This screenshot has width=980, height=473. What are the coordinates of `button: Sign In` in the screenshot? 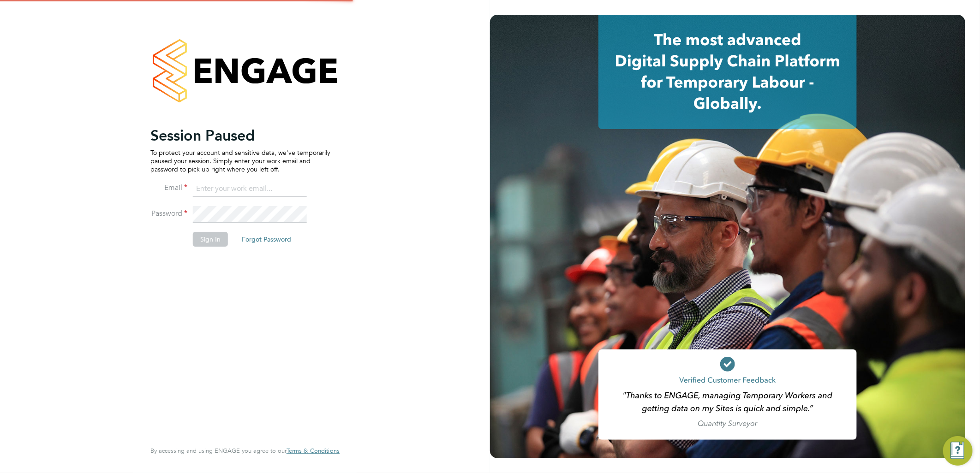 It's located at (210, 240).